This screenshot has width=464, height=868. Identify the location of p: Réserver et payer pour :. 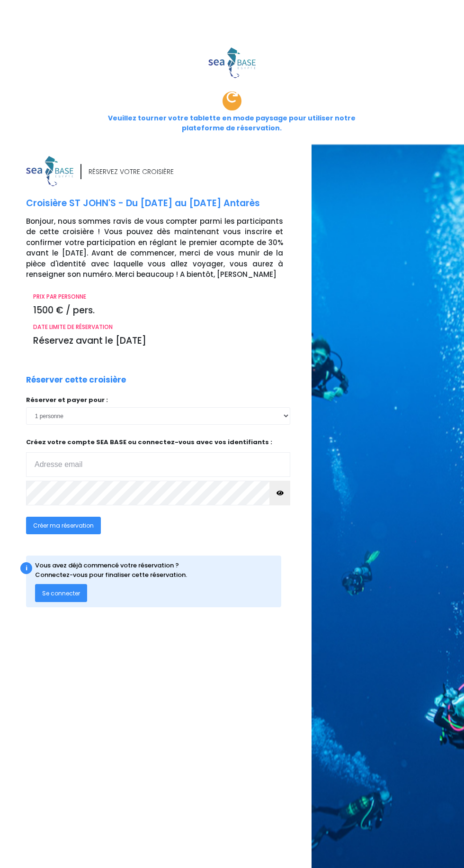
(158, 400).